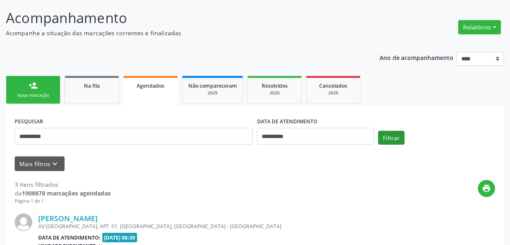 The height and width of the screenshot is (245, 510). Describe the element at coordinates (487, 188) in the screenshot. I see `i: print` at that location.